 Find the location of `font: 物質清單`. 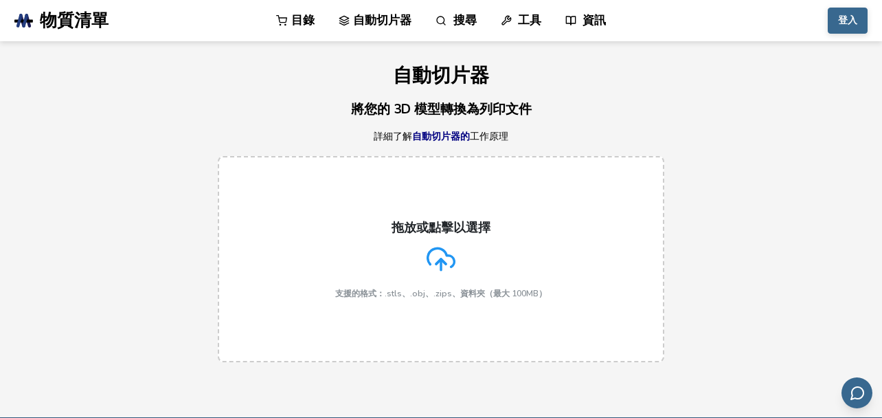

font: 物質清單 is located at coordinates (74, 21).